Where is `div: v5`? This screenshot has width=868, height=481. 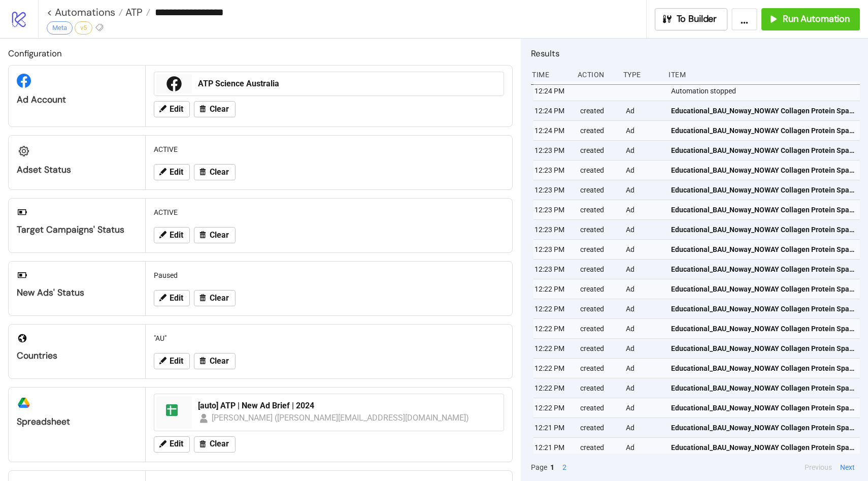 div: v5 is located at coordinates (83, 28).